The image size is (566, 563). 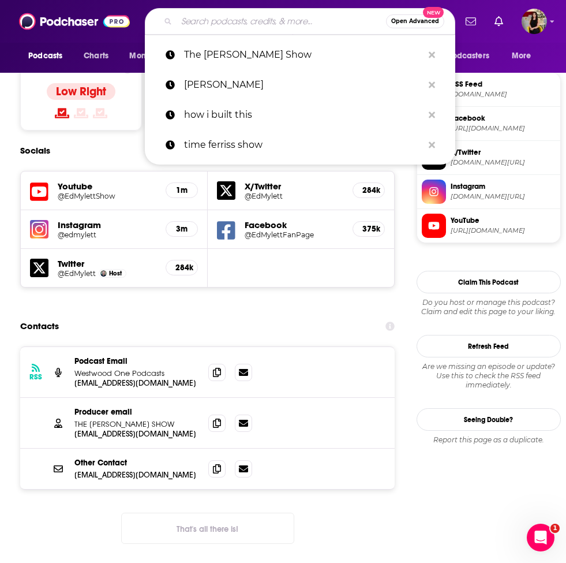 What do you see at coordinates (281, 21) in the screenshot?
I see `input: Search podcasts, credits, & more...` at bounding box center [281, 21].